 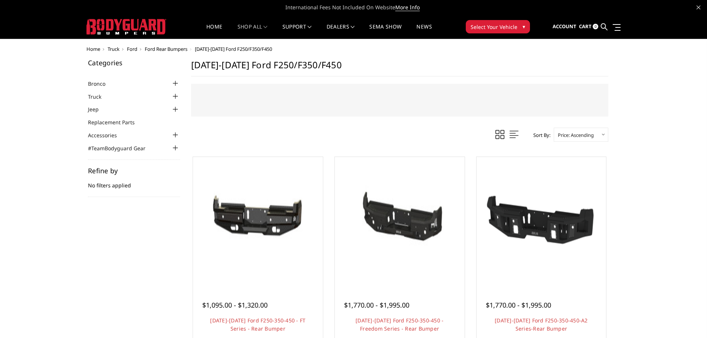 I want to click on span: 0, so click(x=595, y=26).